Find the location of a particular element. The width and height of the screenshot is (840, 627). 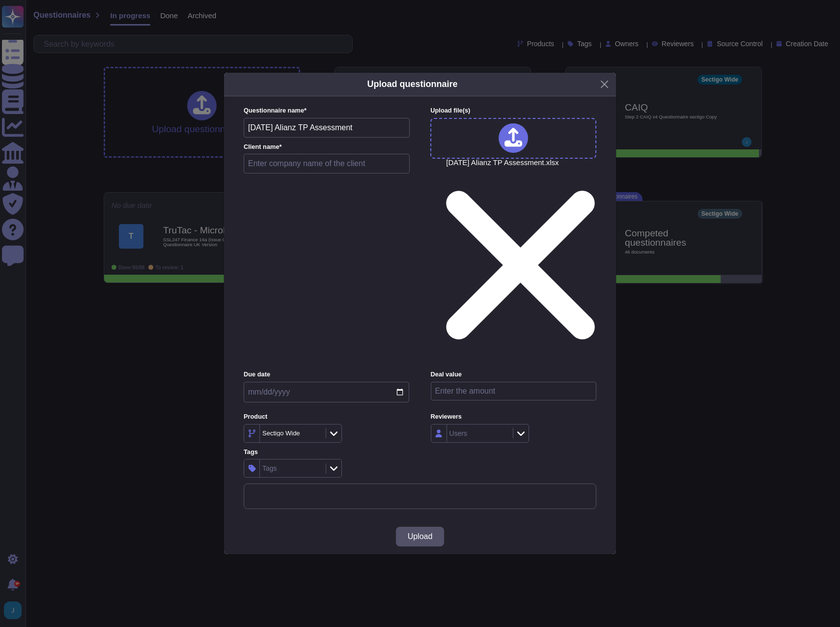

input: Due date is located at coordinates (326, 392).